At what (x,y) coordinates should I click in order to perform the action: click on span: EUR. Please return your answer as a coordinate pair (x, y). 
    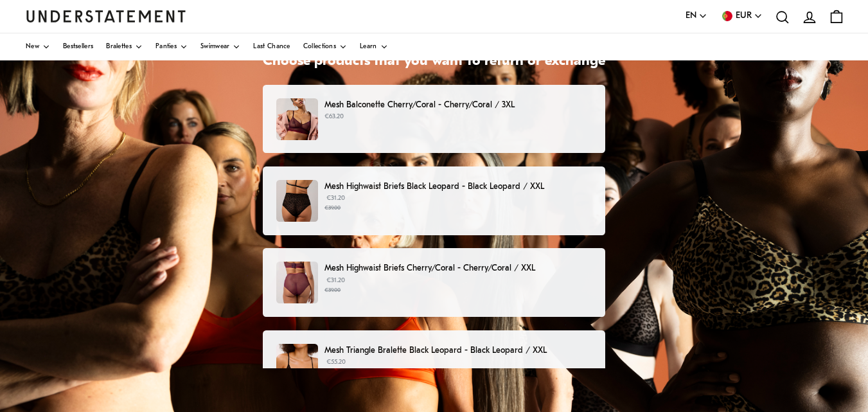
    Looking at the image, I should click on (743, 16).